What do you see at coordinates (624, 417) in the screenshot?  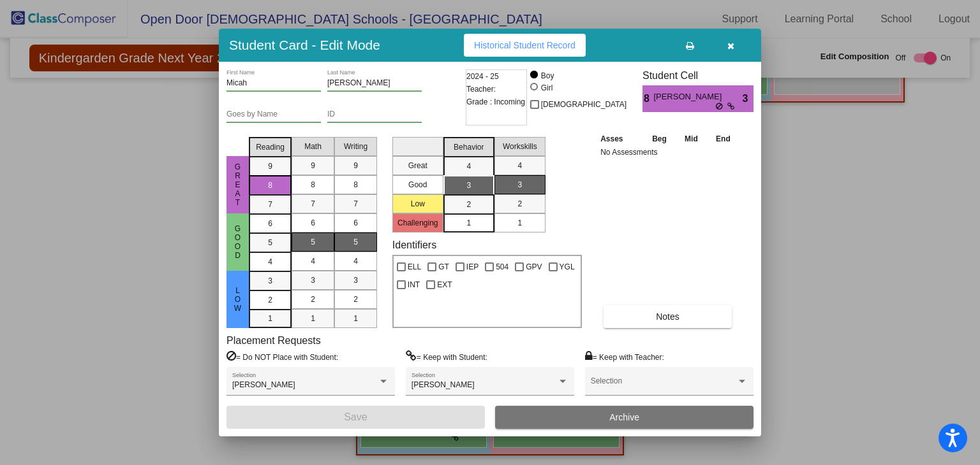 I see `span: Archive` at bounding box center [624, 417].